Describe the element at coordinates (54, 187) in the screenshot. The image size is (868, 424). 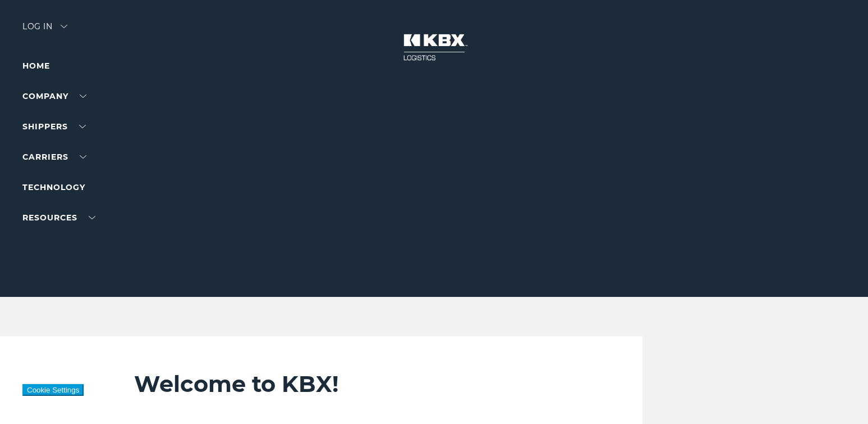
I see `a: Technology` at that location.